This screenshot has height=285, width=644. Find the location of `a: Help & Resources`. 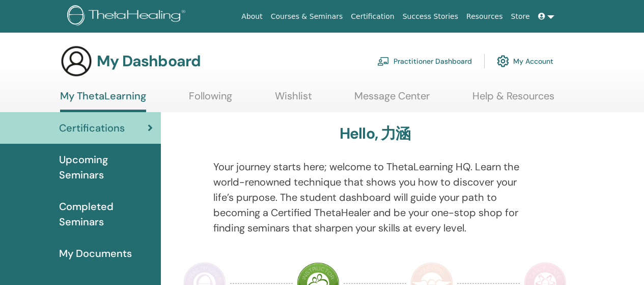

a: Help & Resources is located at coordinates (513, 99).